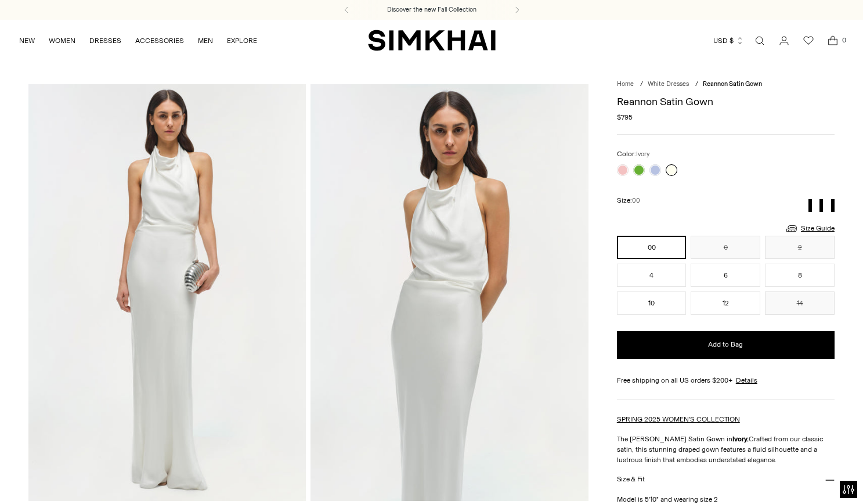 The width and height of the screenshot is (863, 504). What do you see at coordinates (62, 40) in the screenshot?
I see `a: WOMEN` at bounding box center [62, 40].